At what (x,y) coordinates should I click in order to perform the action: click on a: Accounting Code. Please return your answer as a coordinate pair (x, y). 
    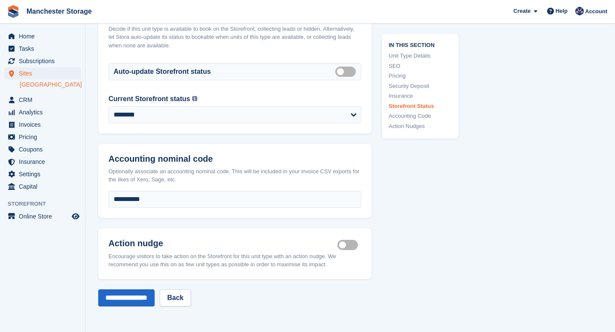
    Looking at the image, I should click on (420, 116).